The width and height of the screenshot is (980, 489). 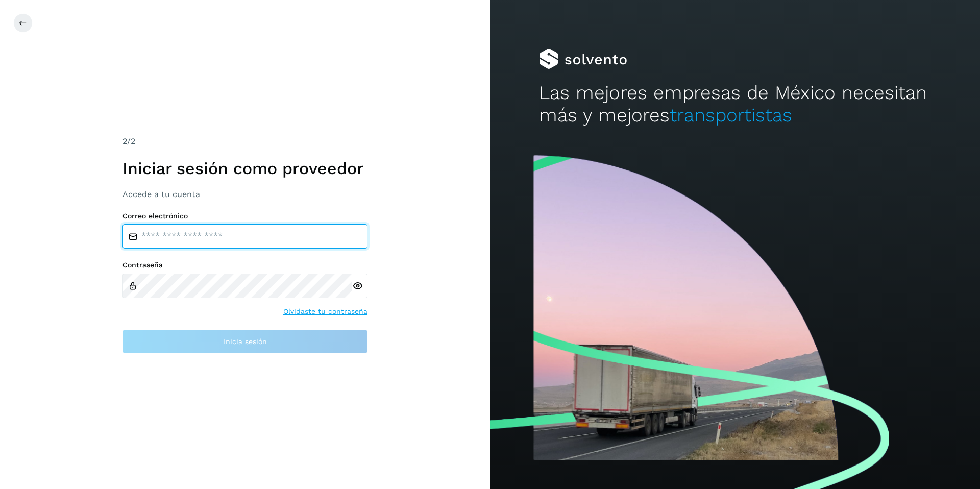 What do you see at coordinates (326, 311) in the screenshot?
I see `a: Olvidaste tu contraseña` at bounding box center [326, 311].